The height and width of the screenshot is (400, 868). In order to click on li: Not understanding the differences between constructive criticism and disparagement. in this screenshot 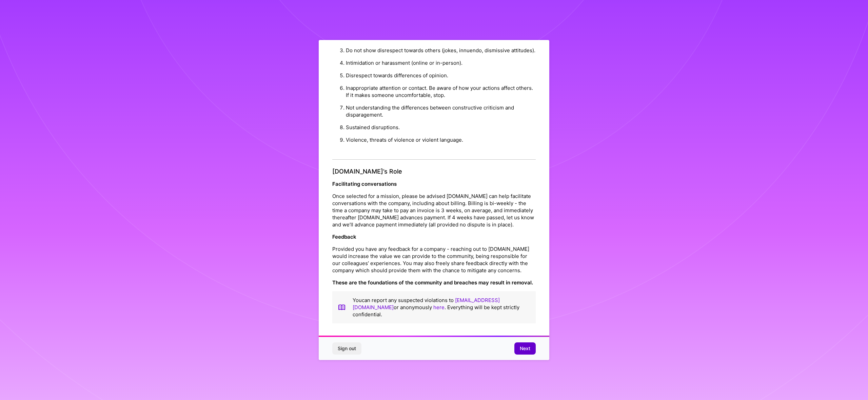, I will do `click(440, 111)`.